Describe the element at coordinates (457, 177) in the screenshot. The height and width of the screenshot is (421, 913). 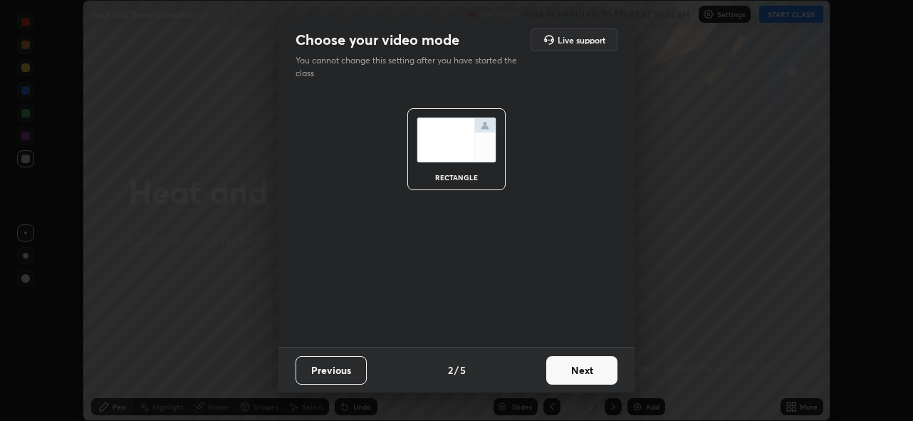
I see `div: rectangle` at that location.